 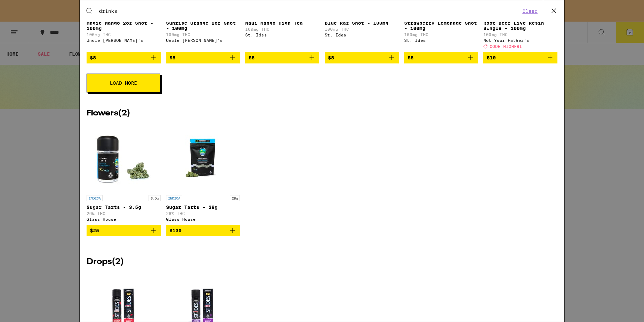 What do you see at coordinates (203, 213) in the screenshot?
I see `p: 28% THC` at bounding box center [203, 213].